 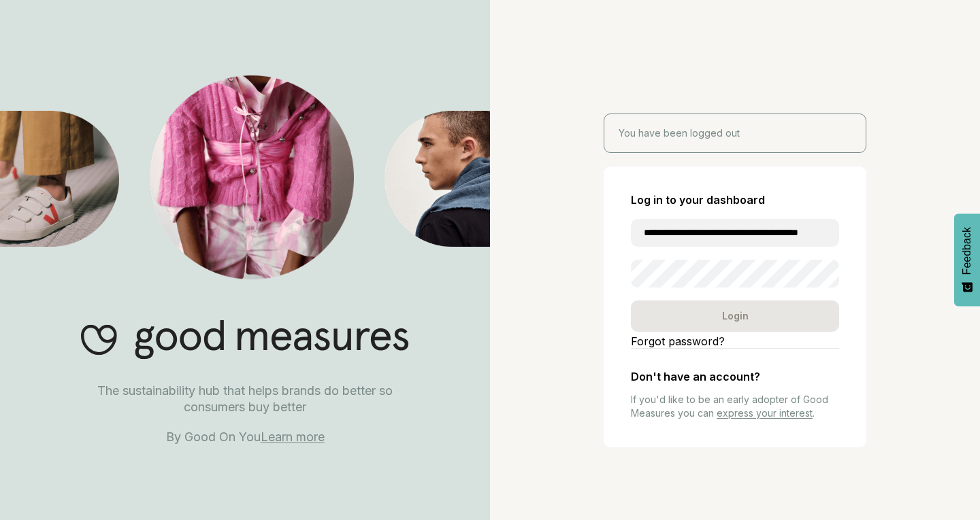 I want to click on a: Learn more, so click(x=292, y=436).